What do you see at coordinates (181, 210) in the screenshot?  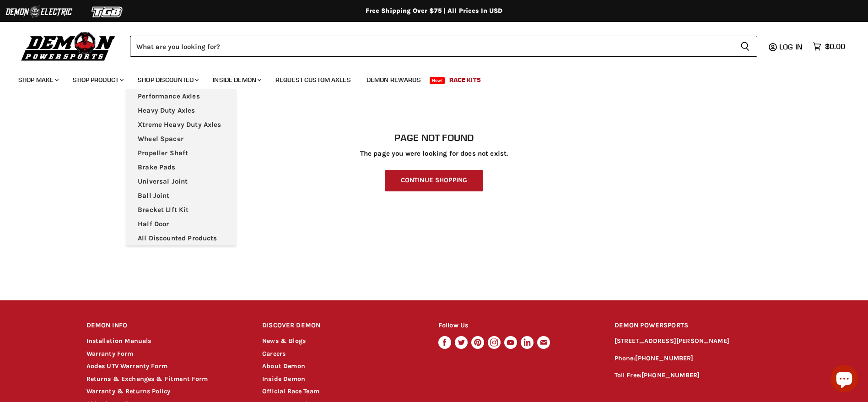 I see `a: Bracket LIft Kit` at bounding box center [181, 210].